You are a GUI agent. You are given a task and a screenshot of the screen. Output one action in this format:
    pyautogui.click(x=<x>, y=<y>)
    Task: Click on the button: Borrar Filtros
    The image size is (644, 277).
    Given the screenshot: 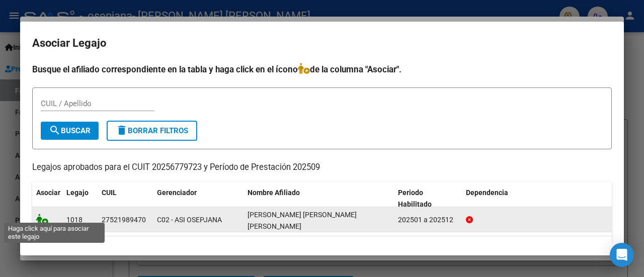 What is the action you would take?
    pyautogui.click(x=152, y=131)
    